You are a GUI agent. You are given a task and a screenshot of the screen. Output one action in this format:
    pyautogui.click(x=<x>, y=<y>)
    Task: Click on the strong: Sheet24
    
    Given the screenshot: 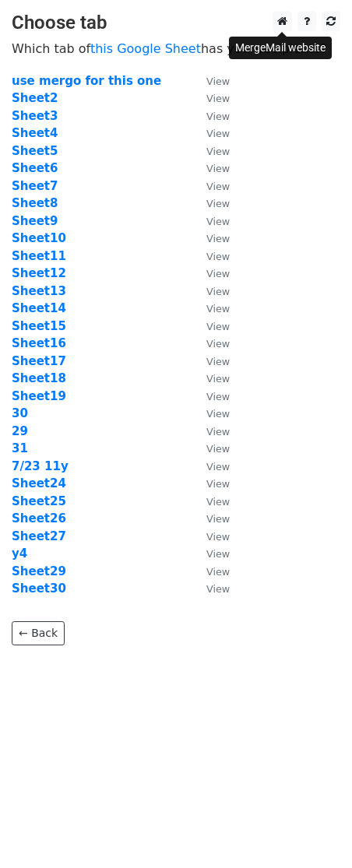 What is the action you would take?
    pyautogui.click(x=39, y=483)
    